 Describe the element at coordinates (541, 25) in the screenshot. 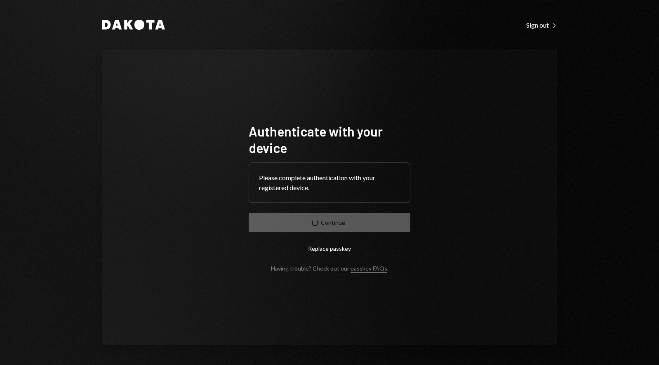

I see `a: Sign out` at that location.